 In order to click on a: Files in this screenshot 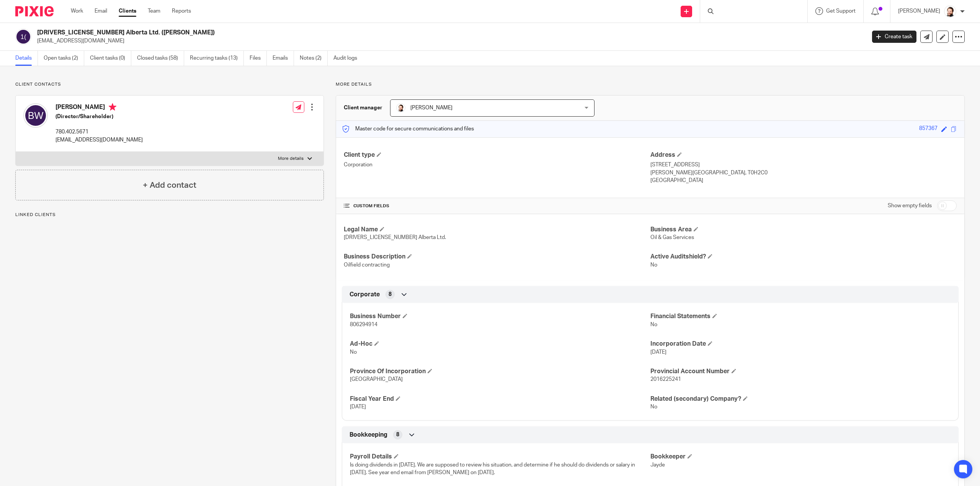, I will do `click(258, 58)`.